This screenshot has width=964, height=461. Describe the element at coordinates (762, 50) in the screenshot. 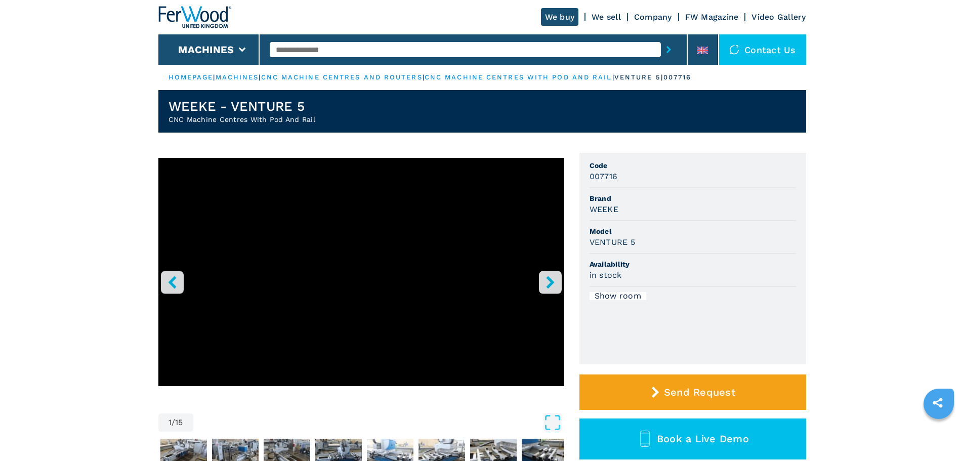

I see `div: Contact us` at that location.